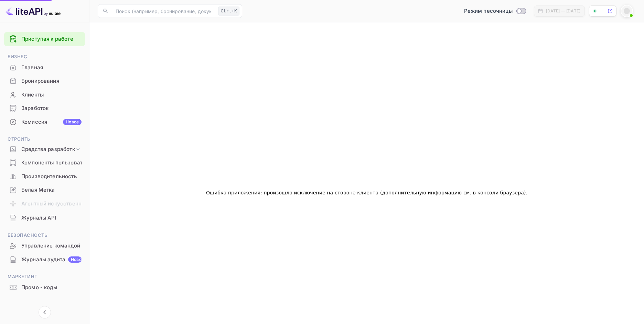 The height and width of the screenshot is (324, 644). What do you see at coordinates (44, 259) in the screenshot?
I see `a: Журналы аудитаНовое` at bounding box center [44, 259].